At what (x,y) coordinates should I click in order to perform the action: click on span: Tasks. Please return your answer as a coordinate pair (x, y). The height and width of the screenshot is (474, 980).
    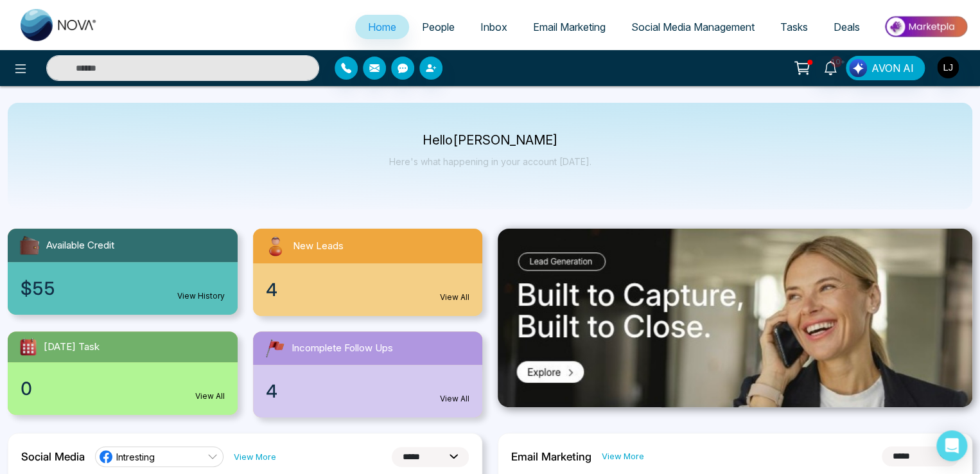
    Looking at the image, I should click on (794, 27).